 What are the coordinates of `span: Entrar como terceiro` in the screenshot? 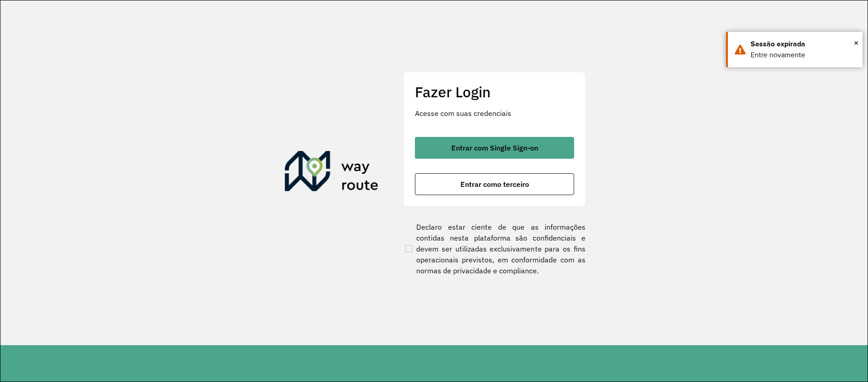 It's located at (494, 184).